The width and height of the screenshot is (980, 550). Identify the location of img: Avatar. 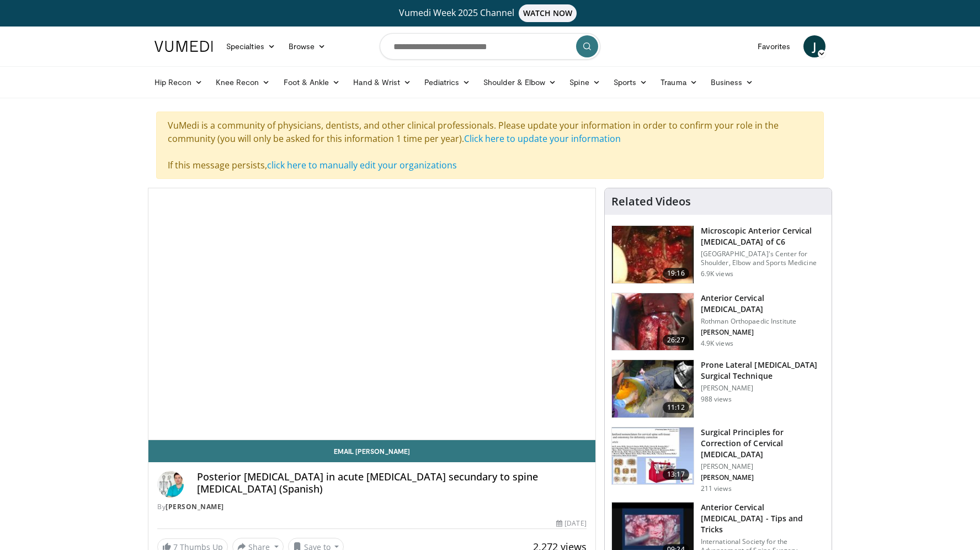
(170, 485).